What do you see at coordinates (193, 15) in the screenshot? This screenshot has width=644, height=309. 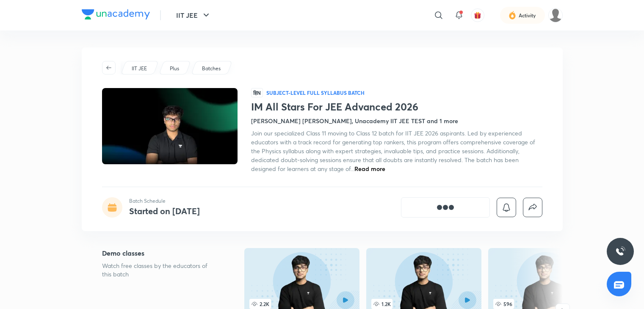 I see `button: IIT JEE` at bounding box center [193, 15].